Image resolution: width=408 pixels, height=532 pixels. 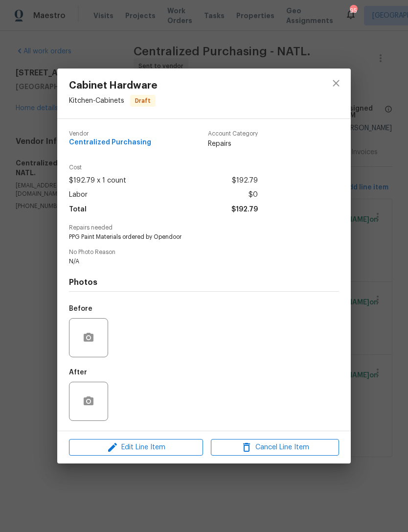 I want to click on button: Cancel Line Item, so click(x=276, y=447).